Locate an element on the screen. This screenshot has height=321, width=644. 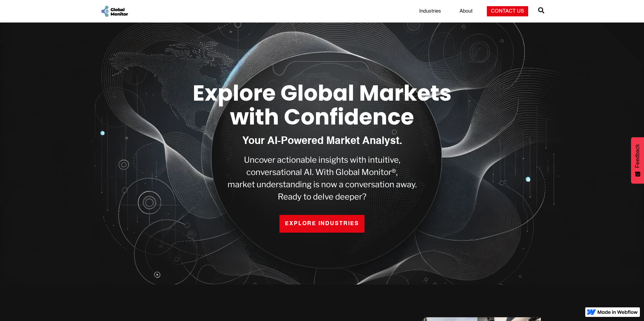
a: Industries is located at coordinates (430, 11).